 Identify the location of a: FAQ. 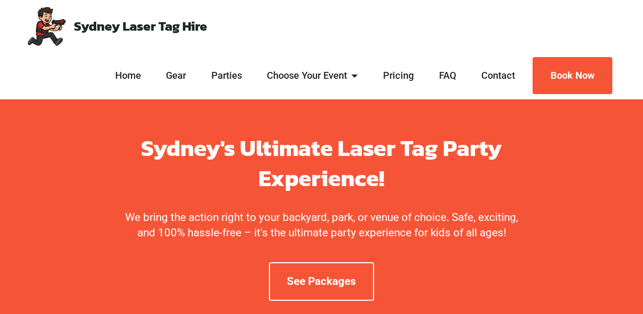
(447, 75).